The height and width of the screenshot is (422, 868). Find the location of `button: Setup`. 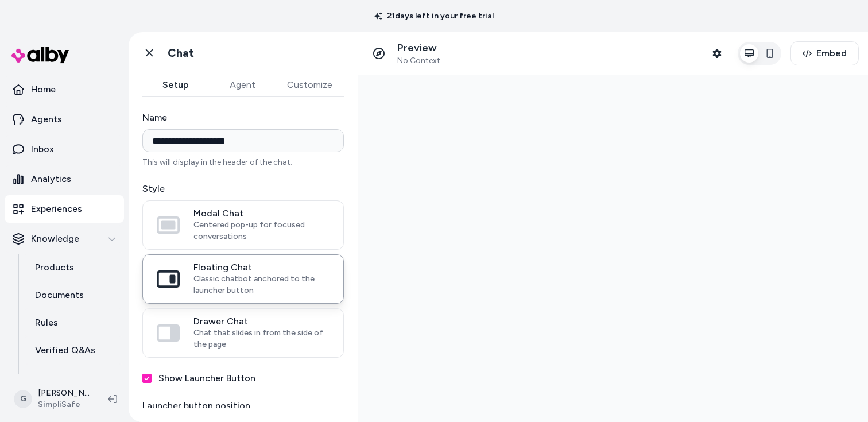

button: Setup is located at coordinates (175, 85).